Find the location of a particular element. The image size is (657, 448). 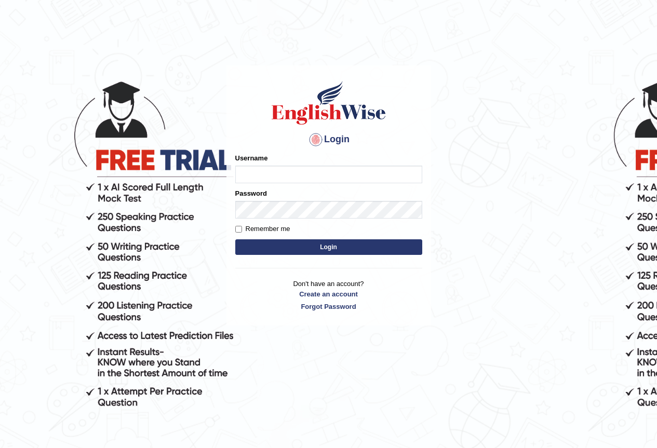

img: Logo of English Wise sign in for intelligent practice with AI is located at coordinates (329, 103).